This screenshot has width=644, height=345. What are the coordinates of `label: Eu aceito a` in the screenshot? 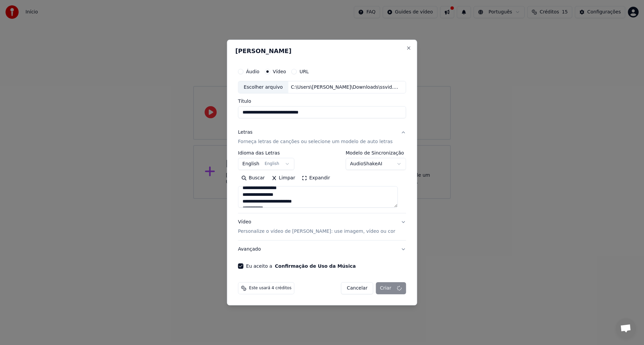 It's located at (301, 266).